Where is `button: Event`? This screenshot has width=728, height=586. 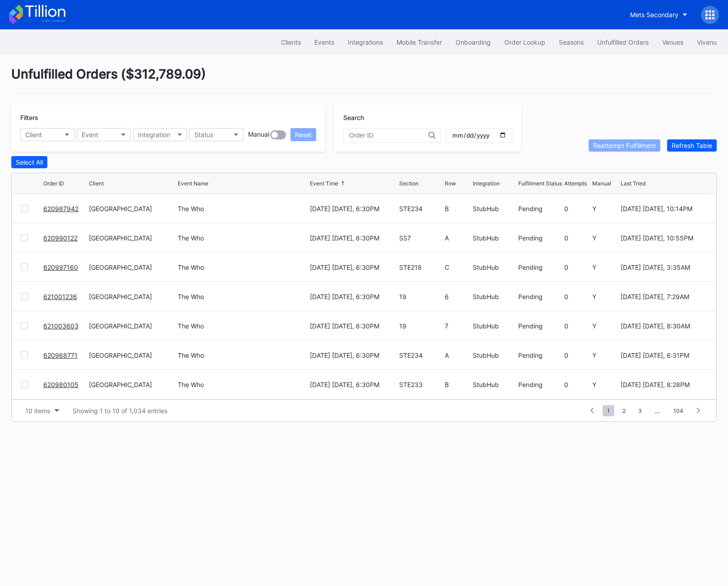
button: Event is located at coordinates (104, 134).